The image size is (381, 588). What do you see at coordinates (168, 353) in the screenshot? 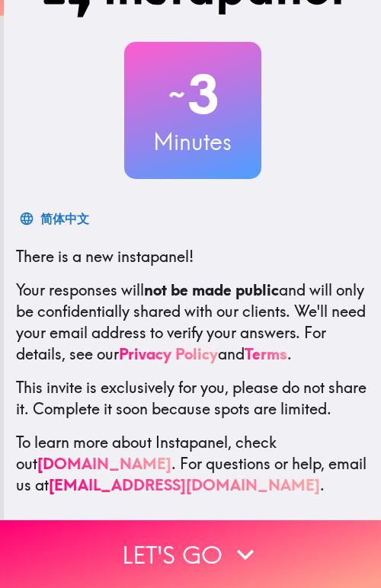
I see `a: Privacy Policy` at bounding box center [168, 353].